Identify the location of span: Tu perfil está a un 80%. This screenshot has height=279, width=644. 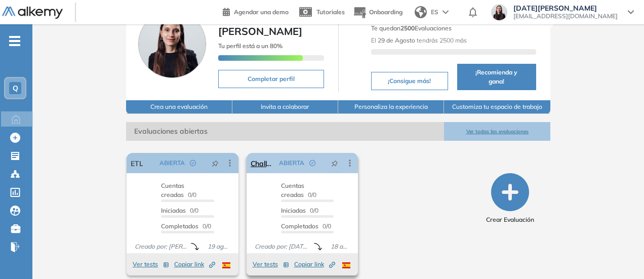
(250, 46).